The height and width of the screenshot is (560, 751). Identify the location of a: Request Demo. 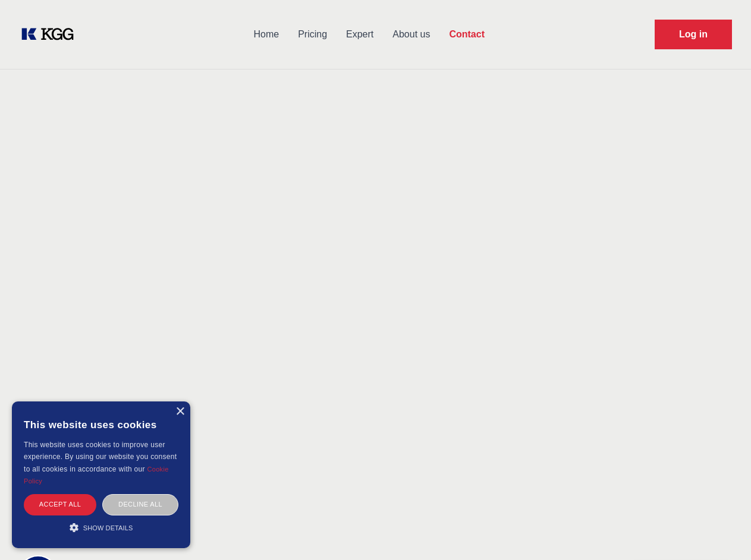
(693, 34).